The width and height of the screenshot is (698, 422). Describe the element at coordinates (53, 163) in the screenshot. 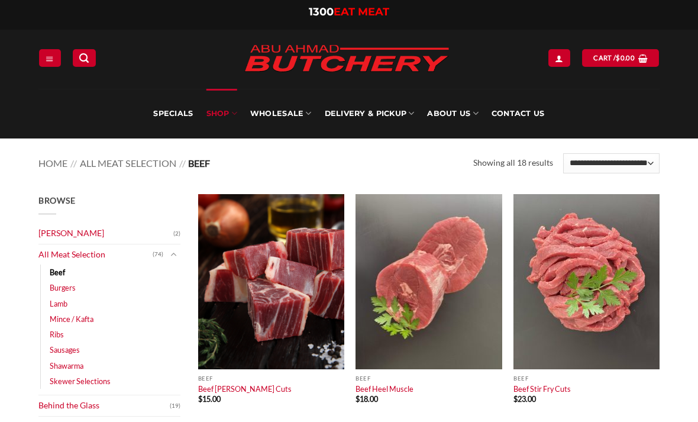

I see `a: Home` at that location.